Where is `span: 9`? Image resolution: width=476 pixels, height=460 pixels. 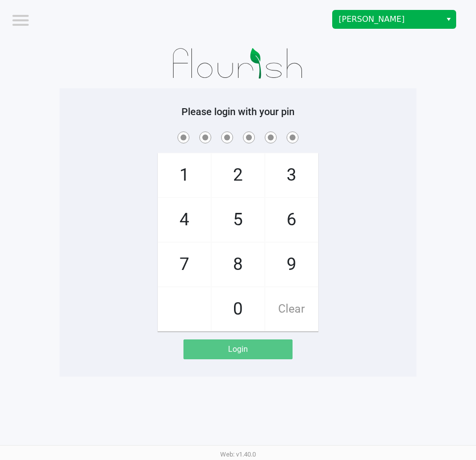
span: 9 is located at coordinates (292, 264).